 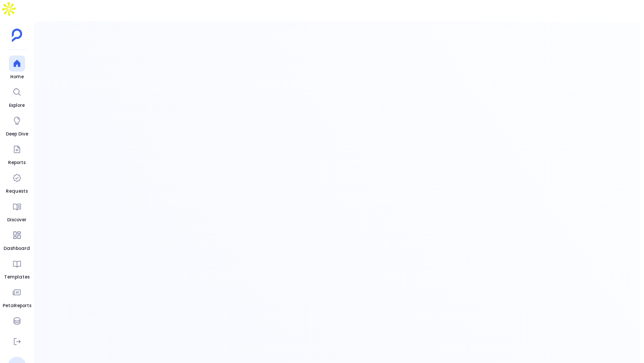 I want to click on a: PetaReports, so click(x=17, y=297).